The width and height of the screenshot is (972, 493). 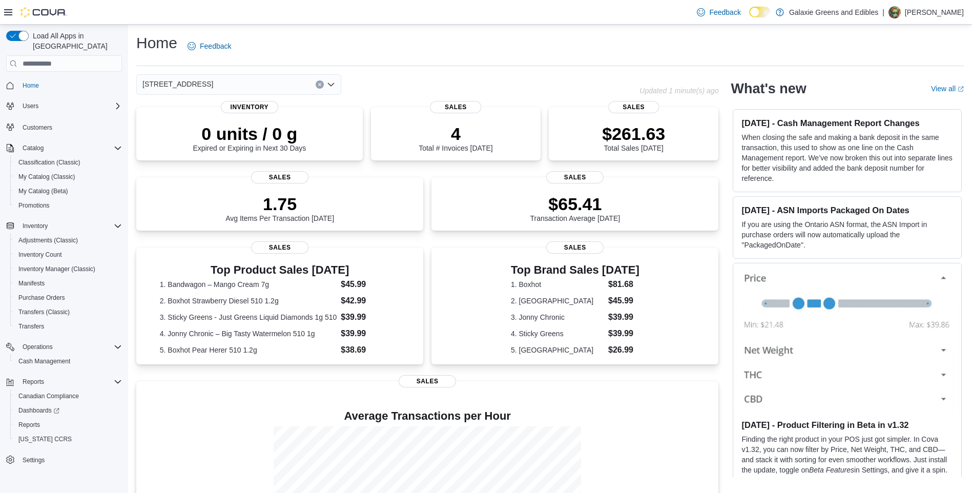 I want to click on button: Transfers (Classic), so click(x=68, y=312).